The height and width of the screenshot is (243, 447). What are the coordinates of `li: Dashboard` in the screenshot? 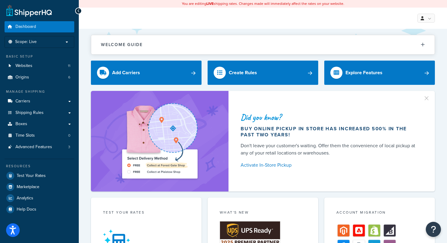 It's located at (39, 27).